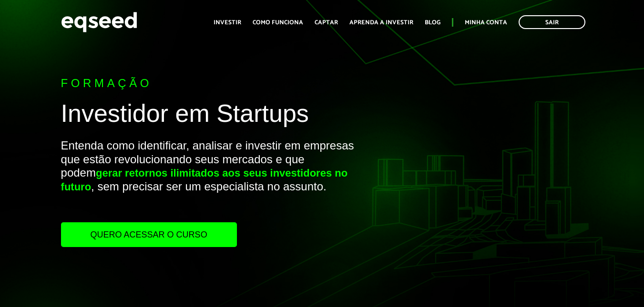  I want to click on img: EqSeed, so click(99, 22).